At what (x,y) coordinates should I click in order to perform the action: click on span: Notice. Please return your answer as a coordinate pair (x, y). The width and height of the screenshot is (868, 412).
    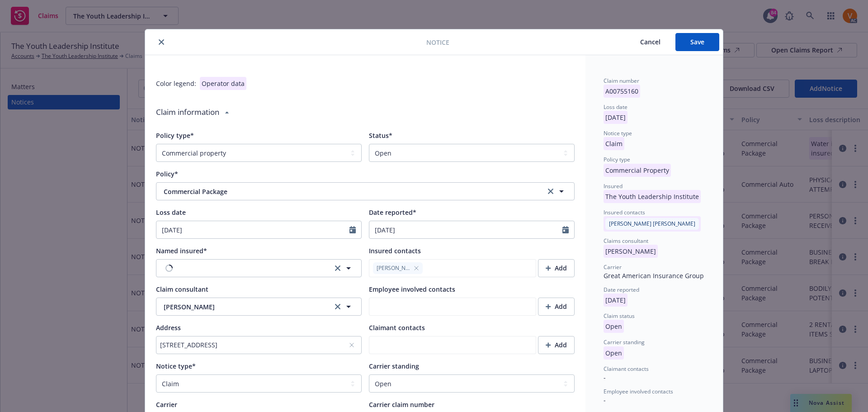
    Looking at the image, I should click on (438, 42).